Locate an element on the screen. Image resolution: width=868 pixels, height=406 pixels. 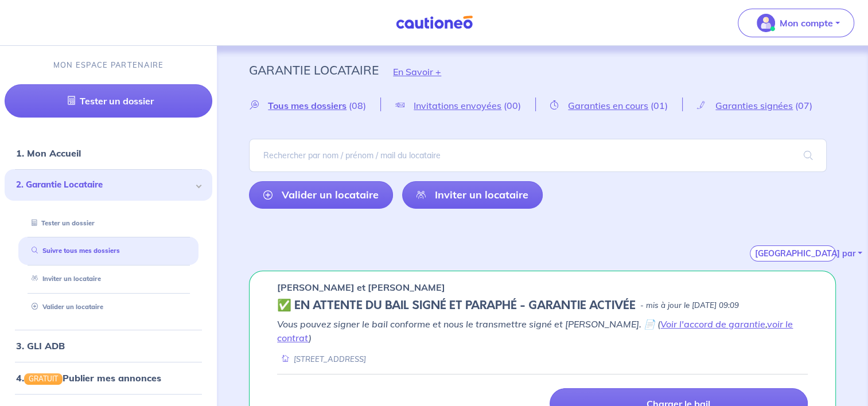
p: MON ESPACE PARTENAIRE is located at coordinates (108, 65).